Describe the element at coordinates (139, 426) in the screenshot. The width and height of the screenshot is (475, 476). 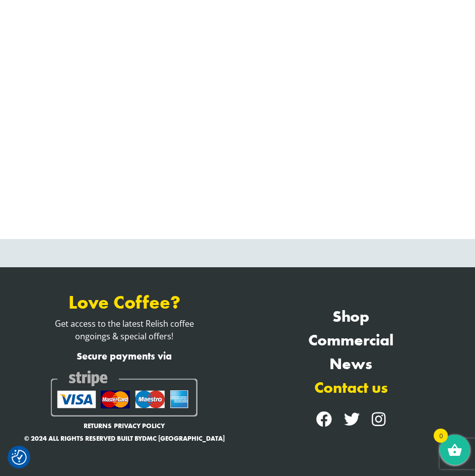
I see `a: Privacy Policy` at that location.